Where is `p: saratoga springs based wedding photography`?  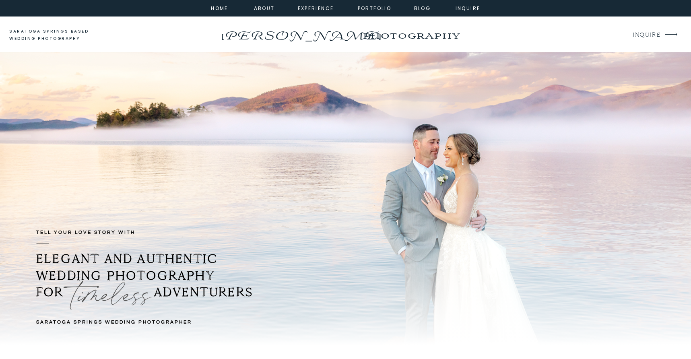 p: saratoga springs based wedding photography is located at coordinates (56, 35).